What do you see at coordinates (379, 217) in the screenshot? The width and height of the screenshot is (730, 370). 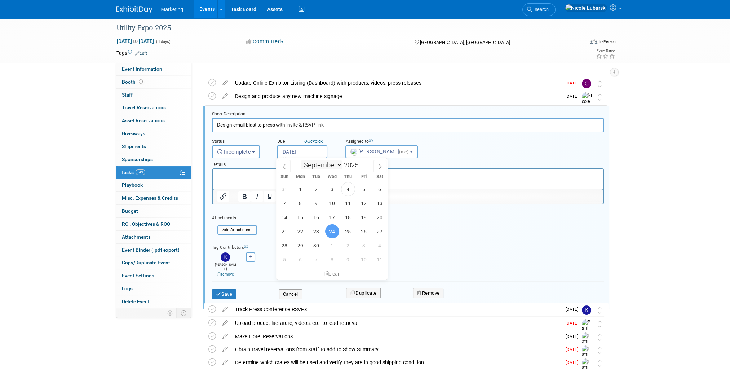 I see `span: September 20, 2025` at bounding box center [379, 217].